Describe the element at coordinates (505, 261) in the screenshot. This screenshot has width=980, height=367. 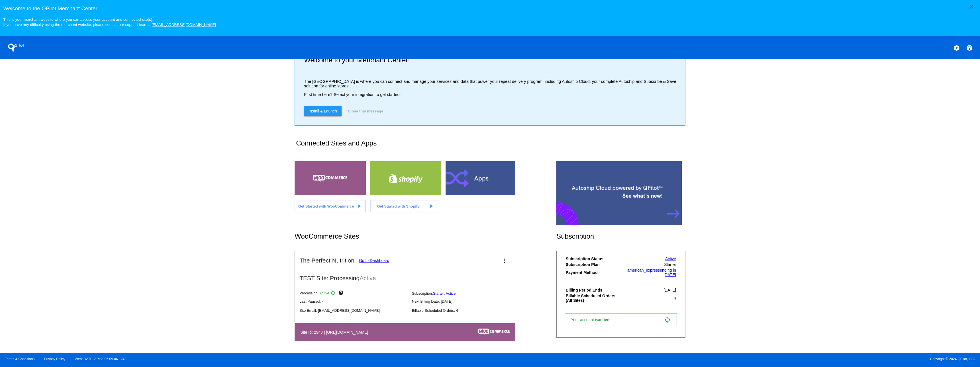
I see `mat-icon: more_vert` at that location.